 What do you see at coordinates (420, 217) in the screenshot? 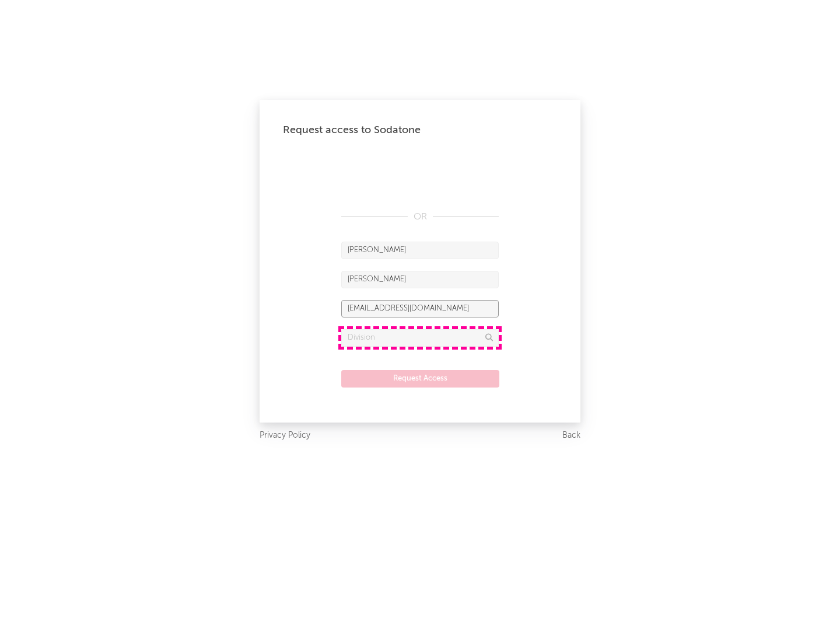
I see `div: OR` at bounding box center [420, 217].